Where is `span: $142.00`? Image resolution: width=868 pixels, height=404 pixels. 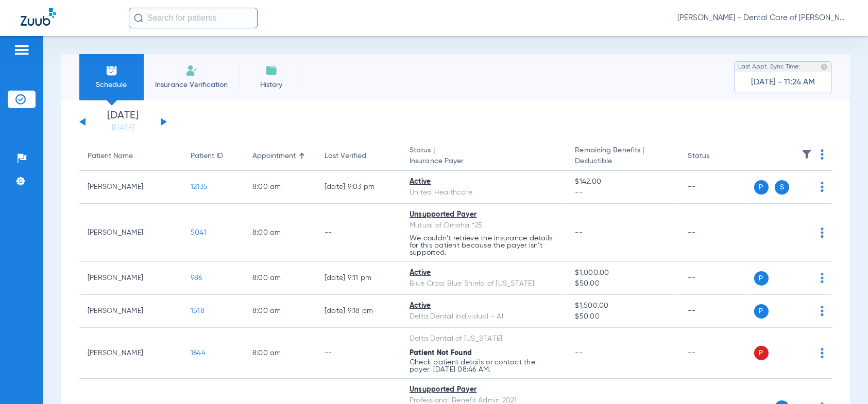
span: $142.00 is located at coordinates (623, 181).